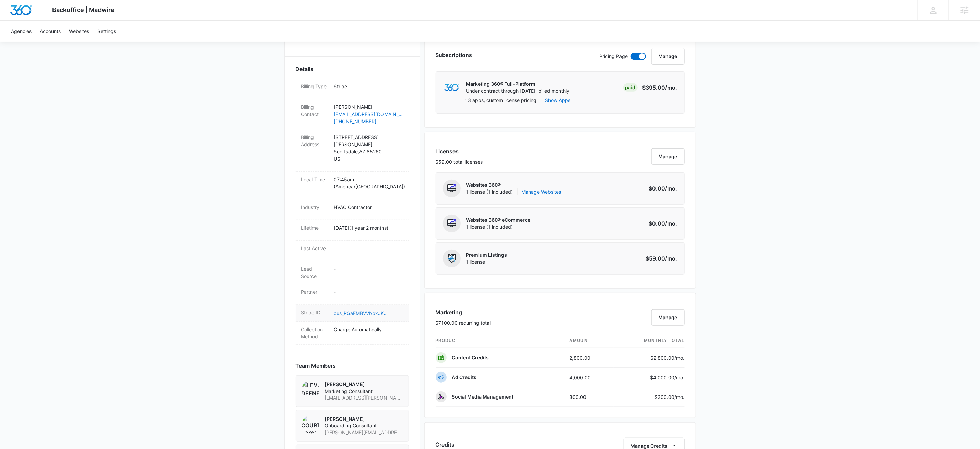  I want to click on a: Websites, so click(79, 31).